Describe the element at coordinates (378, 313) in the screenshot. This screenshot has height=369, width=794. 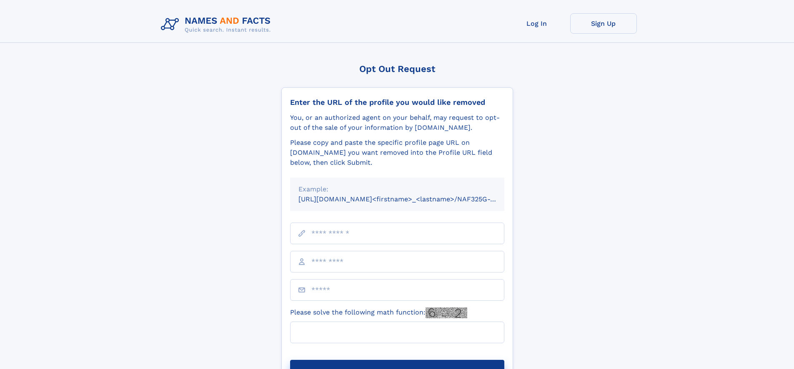
I see `label: Please solve the following math function:` at that location.